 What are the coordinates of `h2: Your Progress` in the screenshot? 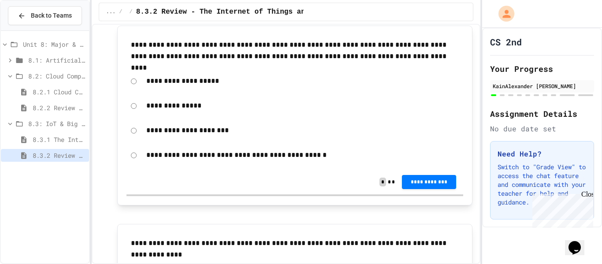 It's located at (542, 69).